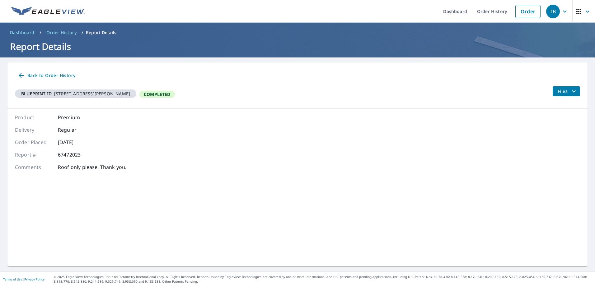  What do you see at coordinates (13, 280) in the screenshot?
I see `a: Terms of Use` at bounding box center [13, 280].